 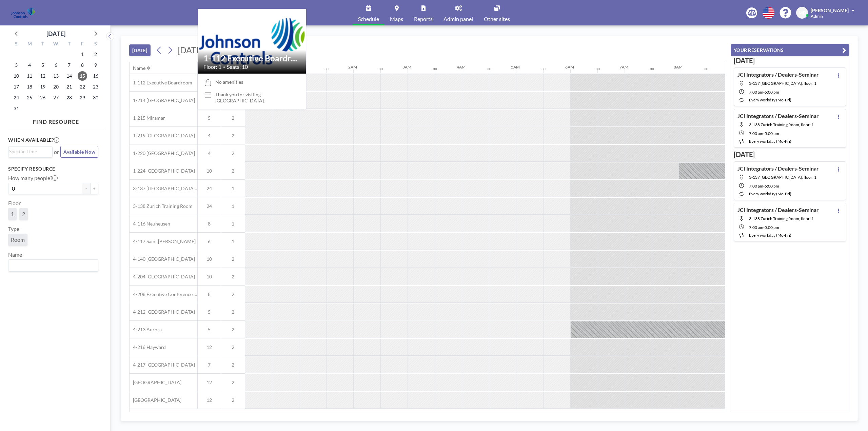 I want to click on span: Wednesday, August 27, 2025, so click(x=56, y=98).